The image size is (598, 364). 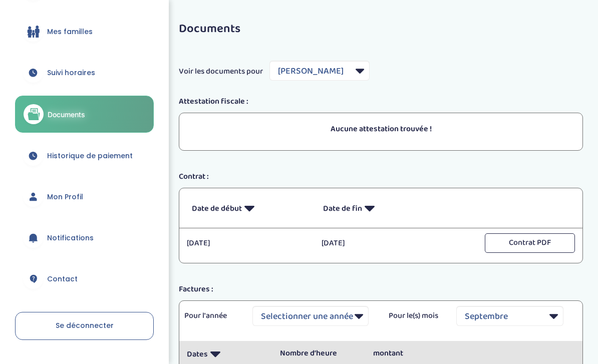 I want to click on p: Date de fin, so click(x=381, y=208).